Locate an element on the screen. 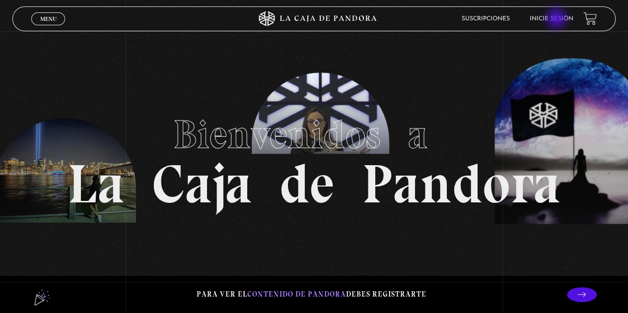 Image resolution: width=628 pixels, height=313 pixels. span: Menu is located at coordinates (48, 19).